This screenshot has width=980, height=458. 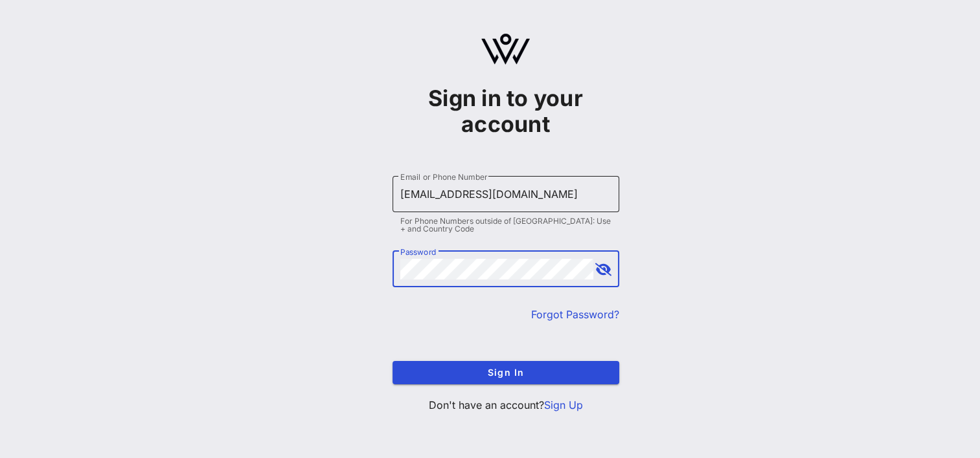 What do you see at coordinates (603, 269) in the screenshot?
I see `button: append icon` at bounding box center [603, 269].